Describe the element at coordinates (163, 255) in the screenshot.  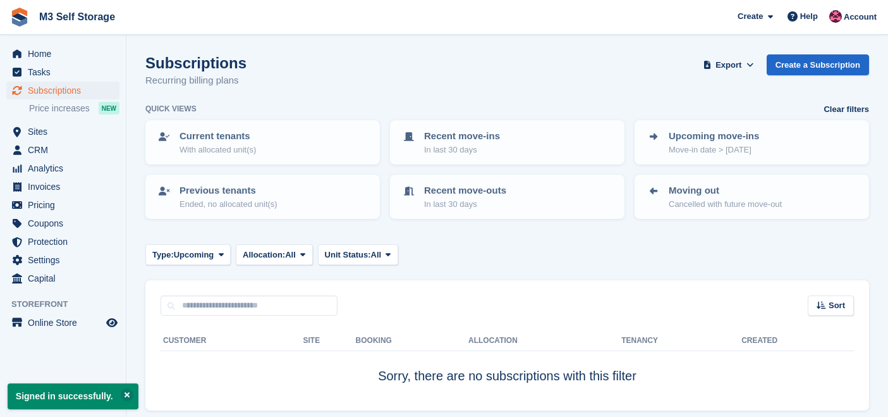
I see `span: Type:` at that location.